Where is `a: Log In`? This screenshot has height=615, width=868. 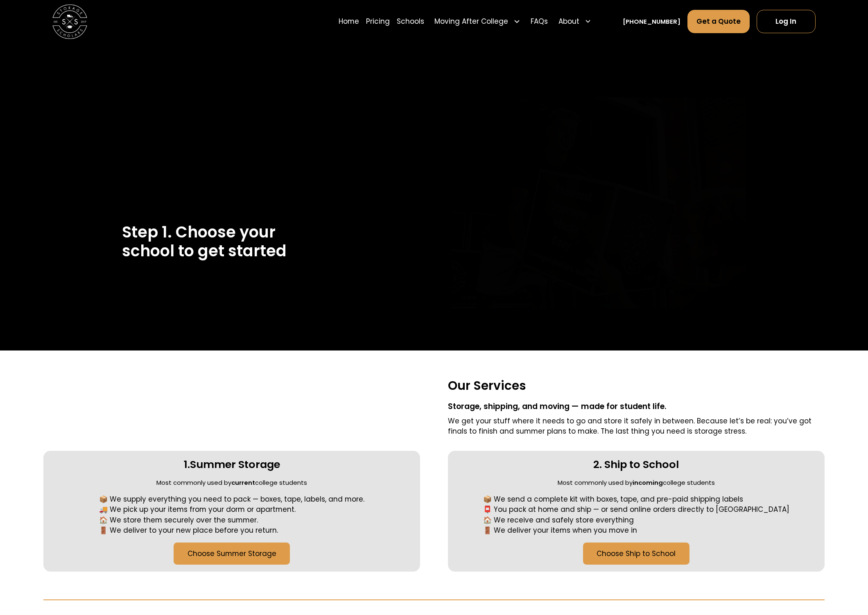 a: Log In is located at coordinates (786, 21).